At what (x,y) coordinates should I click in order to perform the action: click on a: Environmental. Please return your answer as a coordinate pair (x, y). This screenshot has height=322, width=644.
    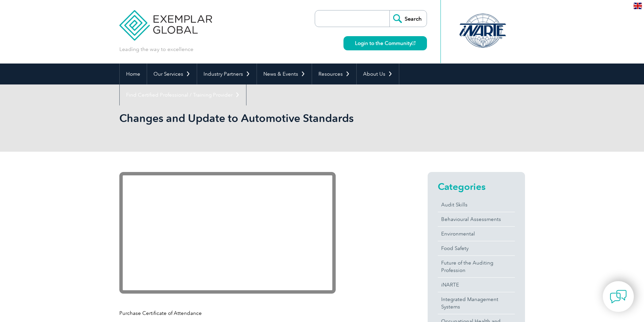
    Looking at the image, I should click on (476, 234).